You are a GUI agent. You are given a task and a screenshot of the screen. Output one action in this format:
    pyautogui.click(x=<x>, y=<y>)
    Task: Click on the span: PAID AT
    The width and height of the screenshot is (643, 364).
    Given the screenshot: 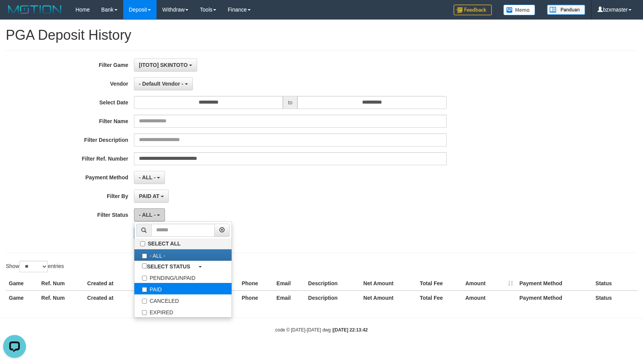 What is the action you would take?
    pyautogui.click(x=149, y=196)
    